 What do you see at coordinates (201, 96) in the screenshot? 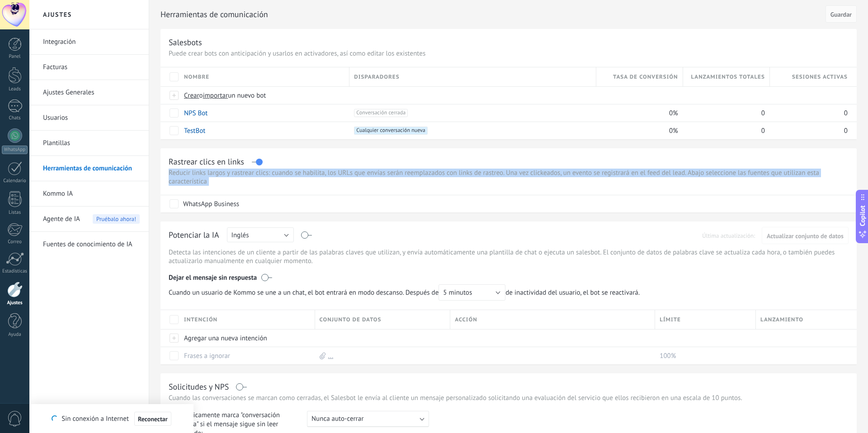
I see `span: o` at bounding box center [201, 96].